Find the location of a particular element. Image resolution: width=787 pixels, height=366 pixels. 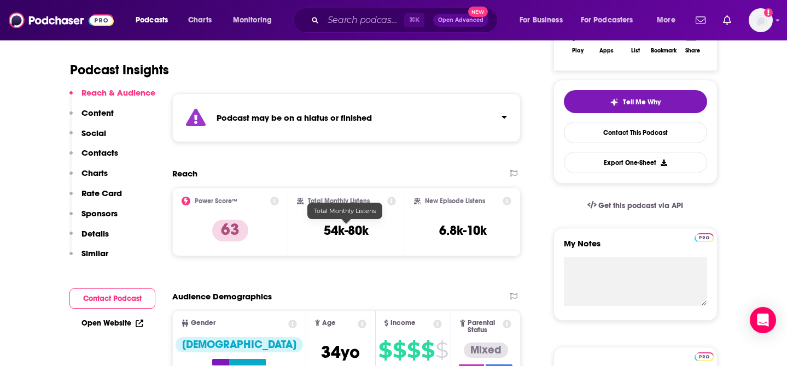

p: Similar is located at coordinates (95, 253).